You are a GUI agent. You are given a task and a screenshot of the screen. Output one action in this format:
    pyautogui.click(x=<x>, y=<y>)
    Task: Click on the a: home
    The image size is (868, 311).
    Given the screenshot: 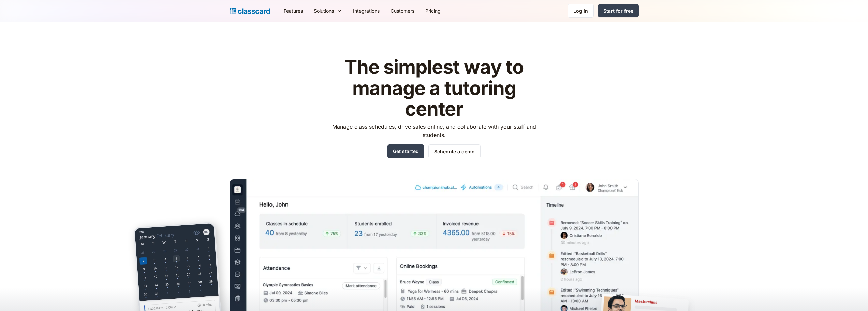 What is the action you would take?
    pyautogui.click(x=250, y=11)
    